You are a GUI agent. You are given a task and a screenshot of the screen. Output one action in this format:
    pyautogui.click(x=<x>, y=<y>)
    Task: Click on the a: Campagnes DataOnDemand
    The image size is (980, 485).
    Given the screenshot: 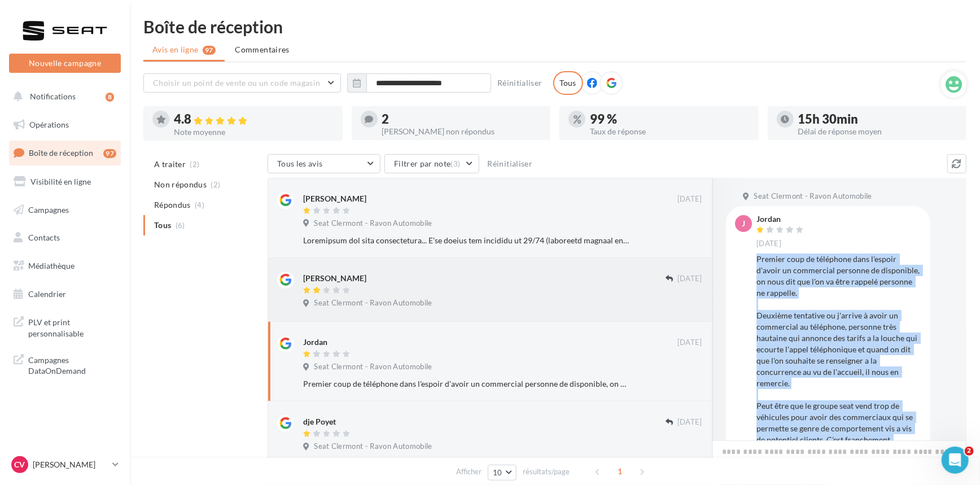 What is the action you would take?
    pyautogui.click(x=65, y=364)
    